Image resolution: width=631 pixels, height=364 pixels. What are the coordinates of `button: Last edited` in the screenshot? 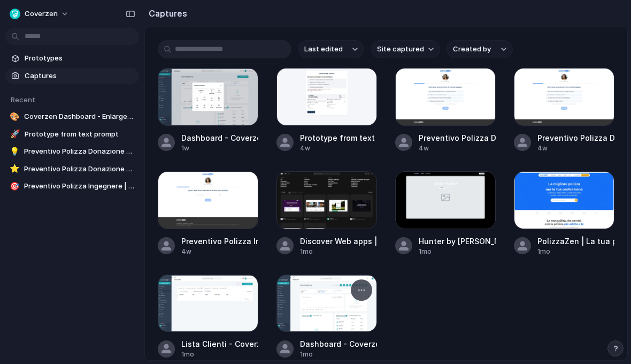 It's located at (331, 49).